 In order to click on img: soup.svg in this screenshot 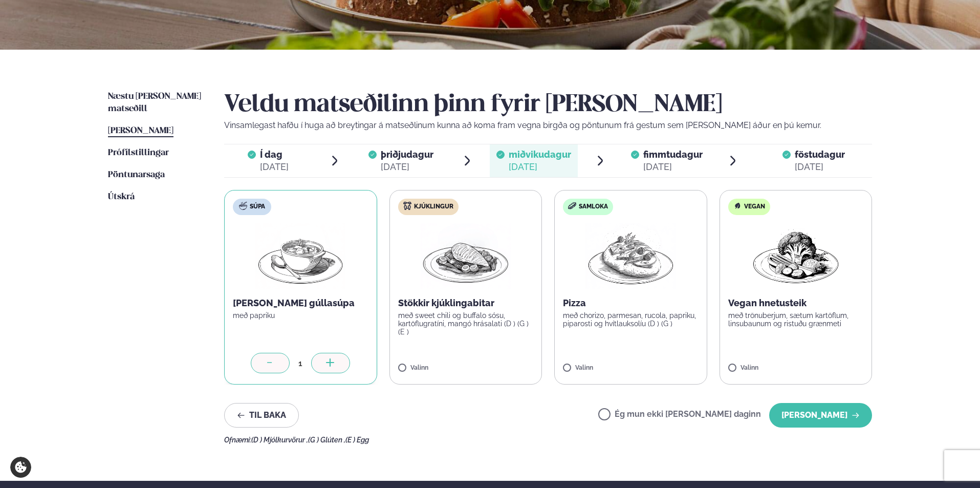, I will do `click(243, 206)`.